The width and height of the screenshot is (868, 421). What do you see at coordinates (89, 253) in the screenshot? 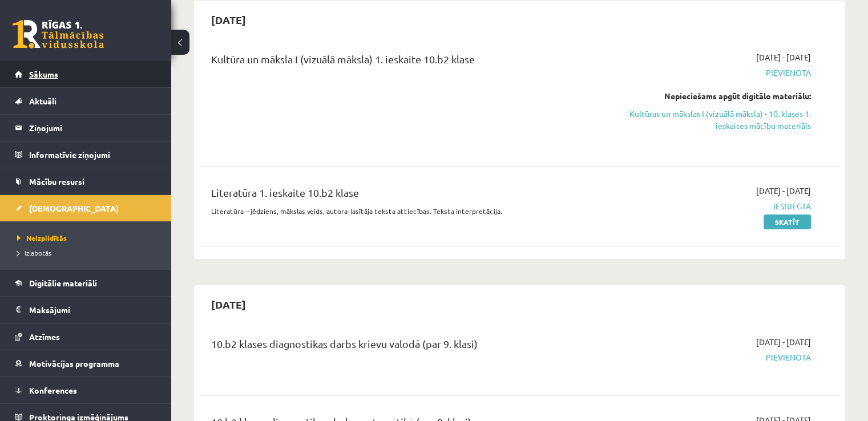
I see `a: Izlabotās` at bounding box center [89, 253].